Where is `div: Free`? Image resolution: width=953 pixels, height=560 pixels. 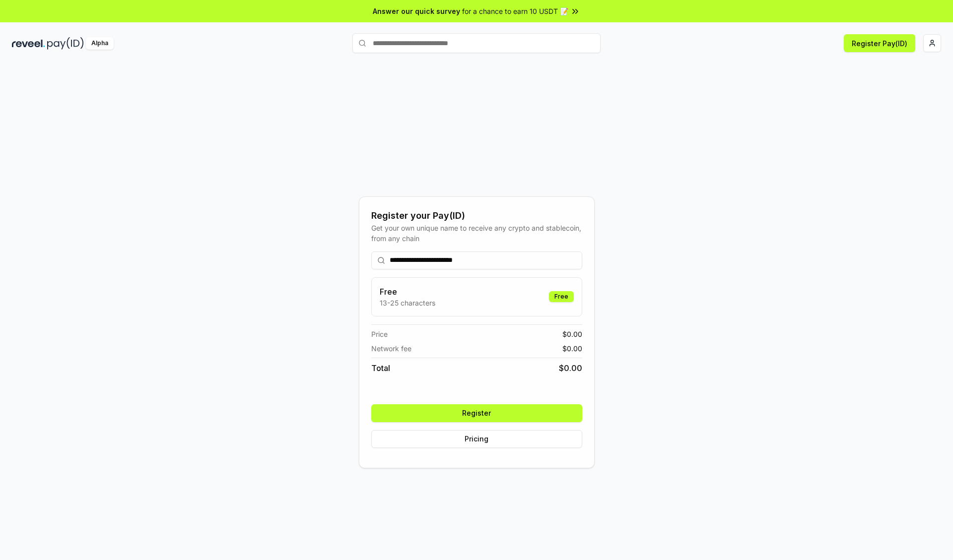
div: Free is located at coordinates (561, 297).